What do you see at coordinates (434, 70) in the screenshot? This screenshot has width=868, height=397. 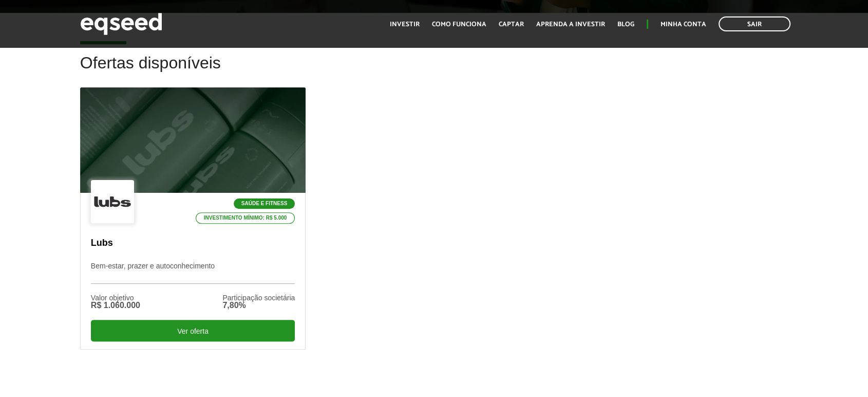 I see `h2: Ofertas disponíveis` at bounding box center [434, 70].